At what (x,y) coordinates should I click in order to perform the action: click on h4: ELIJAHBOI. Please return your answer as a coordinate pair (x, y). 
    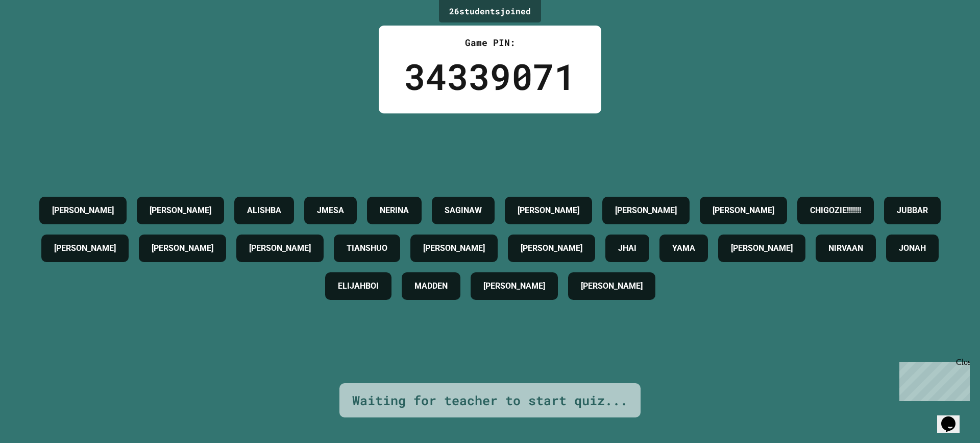
    Looking at the image, I should click on (358, 286).